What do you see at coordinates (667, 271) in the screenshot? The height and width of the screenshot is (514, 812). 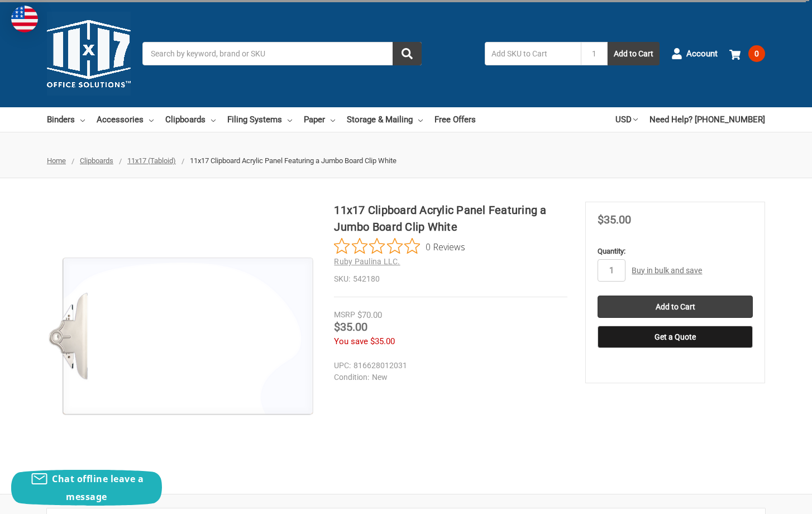 I see `a: Buy in bulk and save` at bounding box center [667, 271].